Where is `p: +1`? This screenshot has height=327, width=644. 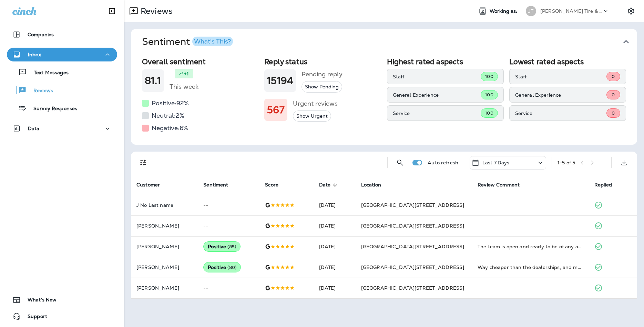 p: +1 is located at coordinates (187, 74).